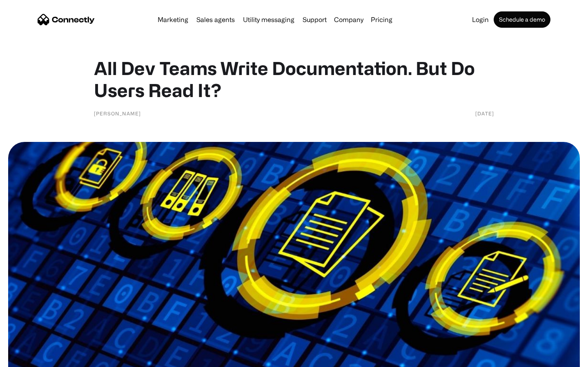 The height and width of the screenshot is (367, 588). Describe the element at coordinates (522, 20) in the screenshot. I see `a: Schedule a demo` at that location.